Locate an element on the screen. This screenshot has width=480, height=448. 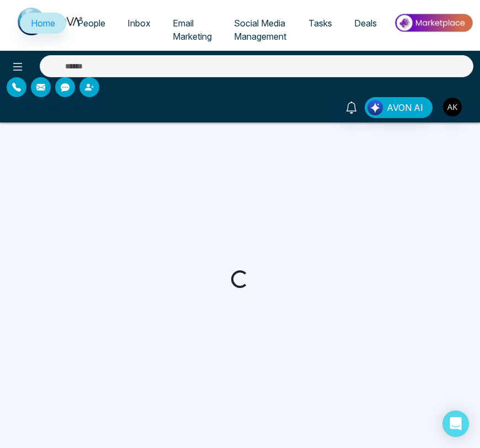
img: Nova CRM Logo is located at coordinates (51, 22).